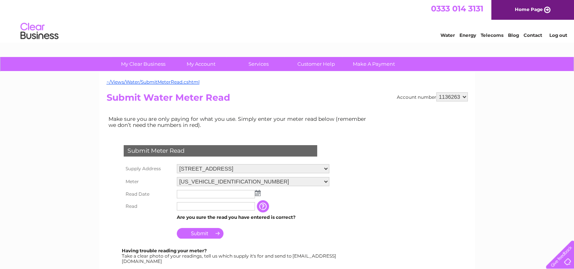  Describe the element at coordinates (253, 217) in the screenshot. I see `td: Are you sure the read you have entered is correct?` at that location.